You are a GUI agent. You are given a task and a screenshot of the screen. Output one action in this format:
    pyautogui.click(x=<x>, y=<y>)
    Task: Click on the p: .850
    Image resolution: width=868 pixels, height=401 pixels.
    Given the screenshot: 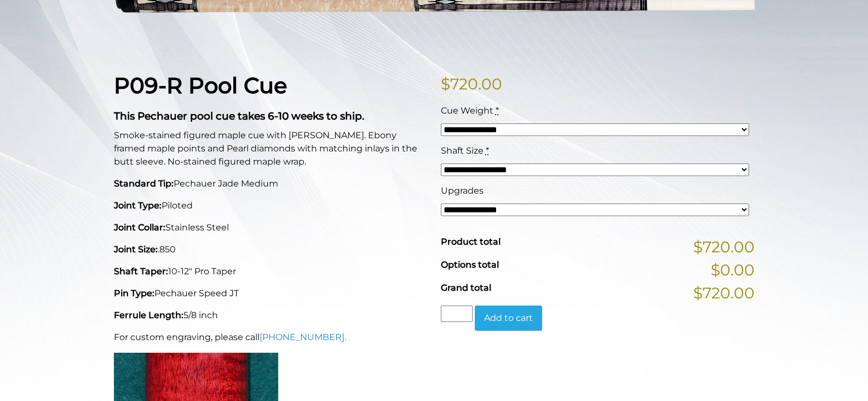 What is the action you would take?
    pyautogui.click(x=271, y=250)
    